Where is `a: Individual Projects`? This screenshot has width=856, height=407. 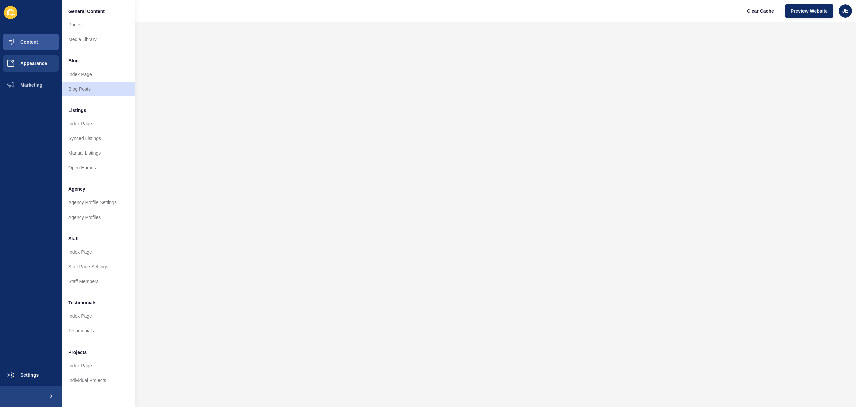 a: Individual Projects is located at coordinates (98, 381).